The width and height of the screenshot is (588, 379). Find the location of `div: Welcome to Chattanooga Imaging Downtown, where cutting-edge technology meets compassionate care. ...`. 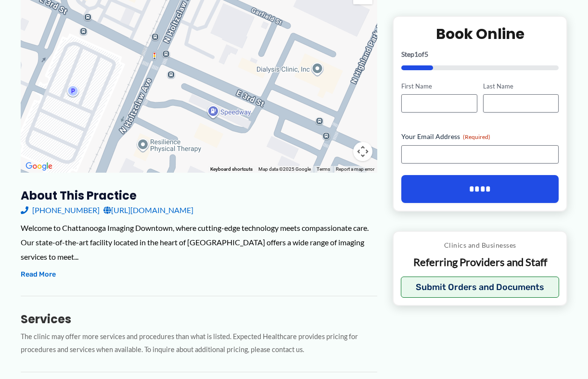

div: Welcome to Chattanooga Imaging Downtown, where cutting-edge technology meets compassionate care. ... is located at coordinates (199, 242).